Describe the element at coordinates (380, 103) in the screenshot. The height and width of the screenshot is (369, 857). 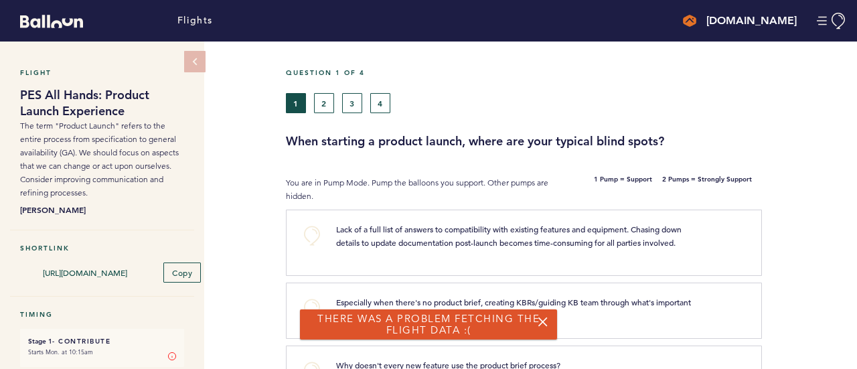
I see `button: 4` at that location.